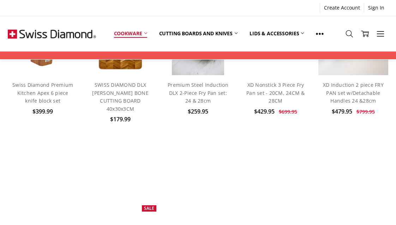  Describe the element at coordinates (320, 34) in the screenshot. I see `a: Show All` at that location.